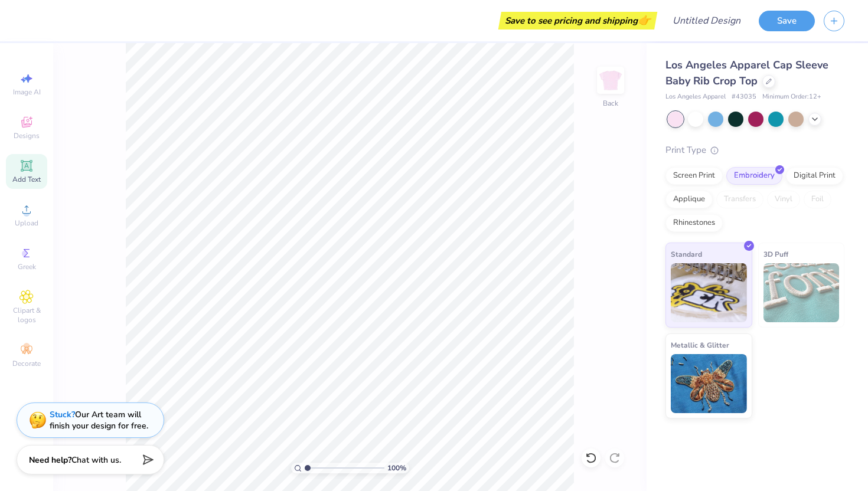 The width and height of the screenshot is (868, 491). I want to click on span: Greek, so click(26, 266).